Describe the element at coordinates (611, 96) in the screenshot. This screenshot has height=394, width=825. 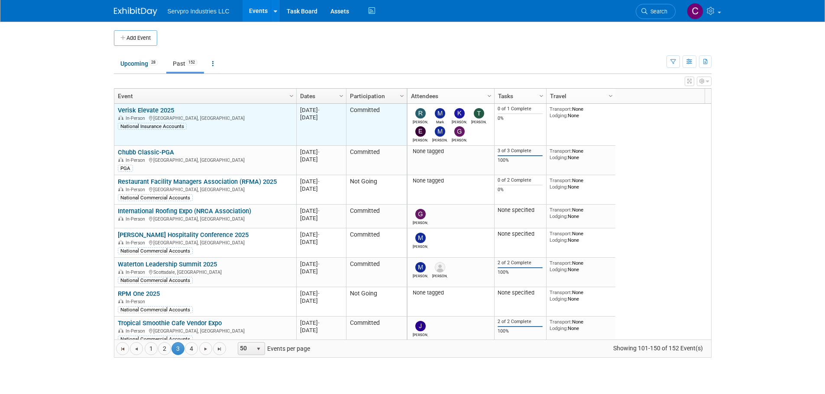
I see `span: Column Settings` at that location.